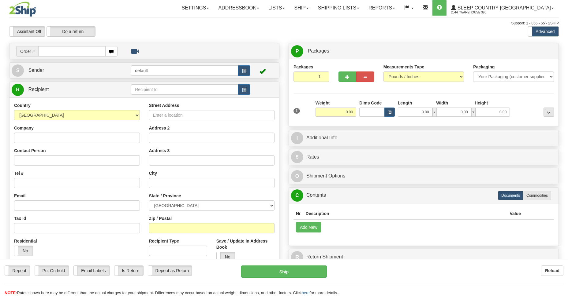  Describe the element at coordinates (160, 219) in the screenshot. I see `label: Zip / Postal` at that location.